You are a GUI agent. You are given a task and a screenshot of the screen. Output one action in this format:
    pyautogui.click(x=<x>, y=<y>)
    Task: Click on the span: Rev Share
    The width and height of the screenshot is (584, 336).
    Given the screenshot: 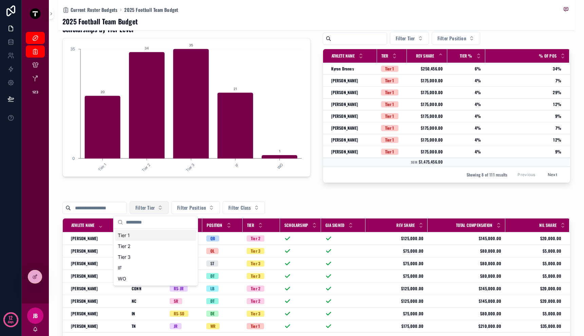 What is the action you would take?
    pyautogui.click(x=425, y=56)
    